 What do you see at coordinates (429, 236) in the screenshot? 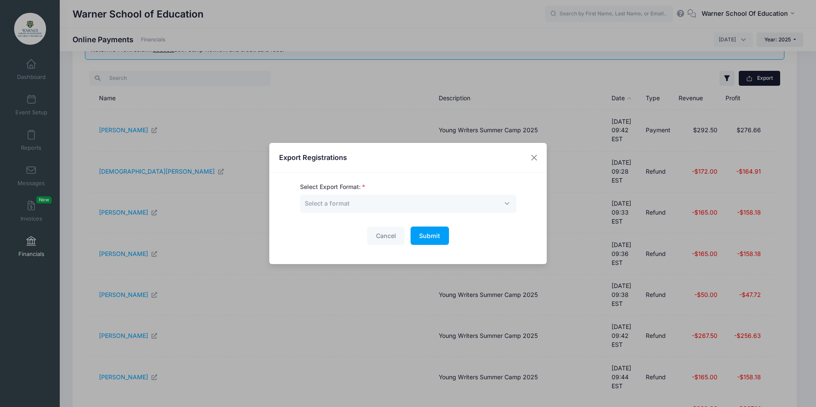
I see `span: Submit` at bounding box center [429, 236].